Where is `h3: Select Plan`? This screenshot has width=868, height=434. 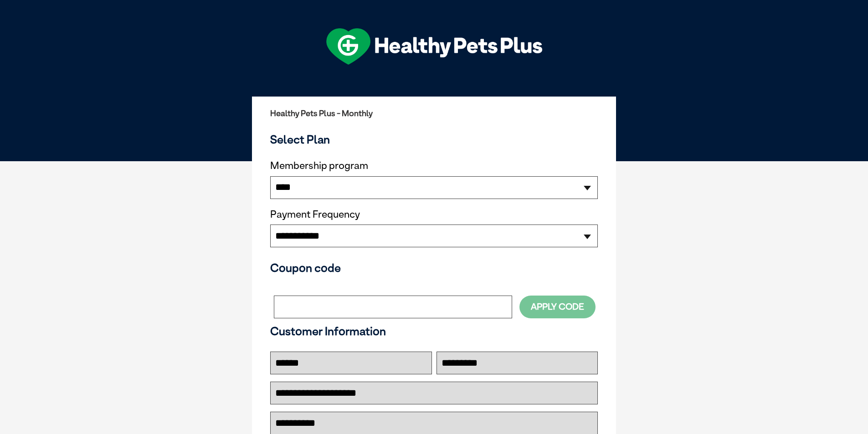 h3: Select Plan is located at coordinates (434, 139).